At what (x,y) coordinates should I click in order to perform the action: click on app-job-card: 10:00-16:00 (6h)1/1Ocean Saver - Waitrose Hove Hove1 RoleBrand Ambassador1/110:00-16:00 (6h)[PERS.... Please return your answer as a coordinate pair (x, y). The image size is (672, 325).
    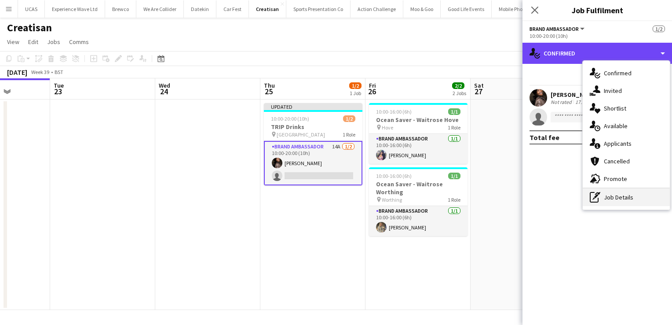
    Looking at the image, I should click on (418, 133).